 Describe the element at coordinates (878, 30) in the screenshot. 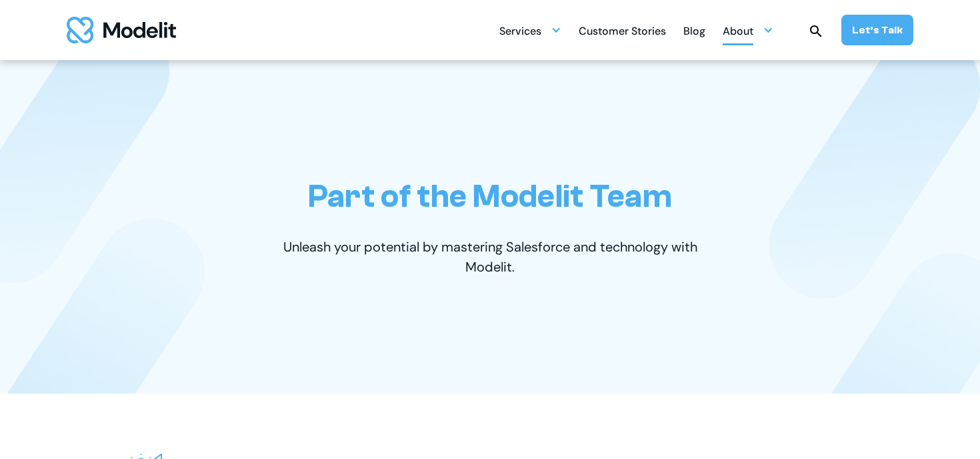

I see `a: Let’s Talk` at that location.